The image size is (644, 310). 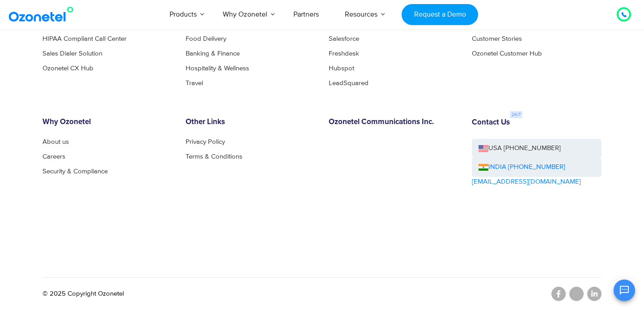 I want to click on a: Privacy Policy, so click(x=205, y=141).